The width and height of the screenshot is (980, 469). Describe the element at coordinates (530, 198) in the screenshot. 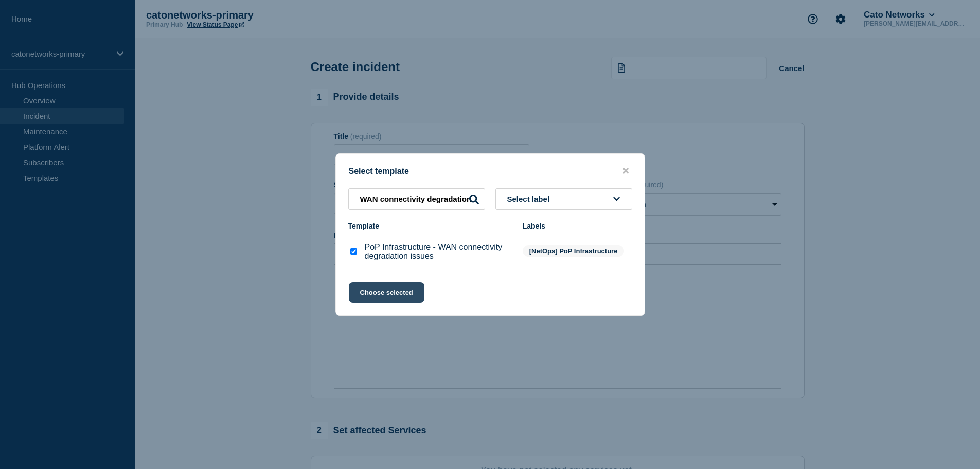

I see `span: Select label` at that location.